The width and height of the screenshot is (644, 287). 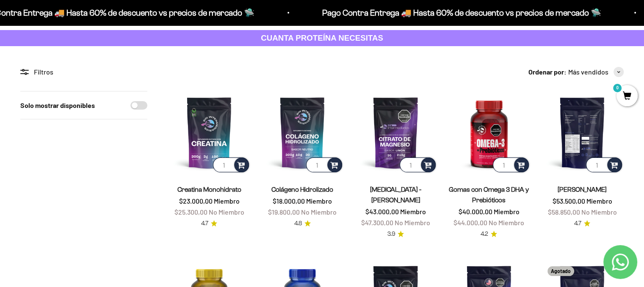 What do you see at coordinates (407, 13) in the screenshot?
I see `p: Pago Contra Entrega 🚚 Hasta 60% de descuento vs precios de mercado 🛸` at bounding box center [407, 13].